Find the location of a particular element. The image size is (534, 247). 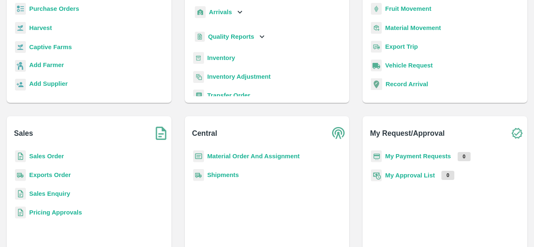

a: Transfer Order is located at coordinates (228, 95).